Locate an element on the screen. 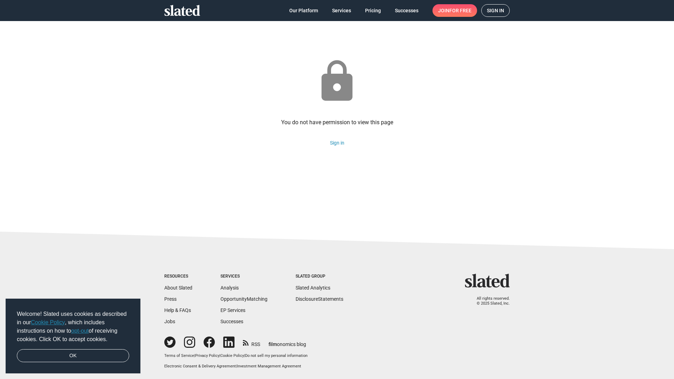 The image size is (674, 379). a: Pricing is located at coordinates (373, 11).